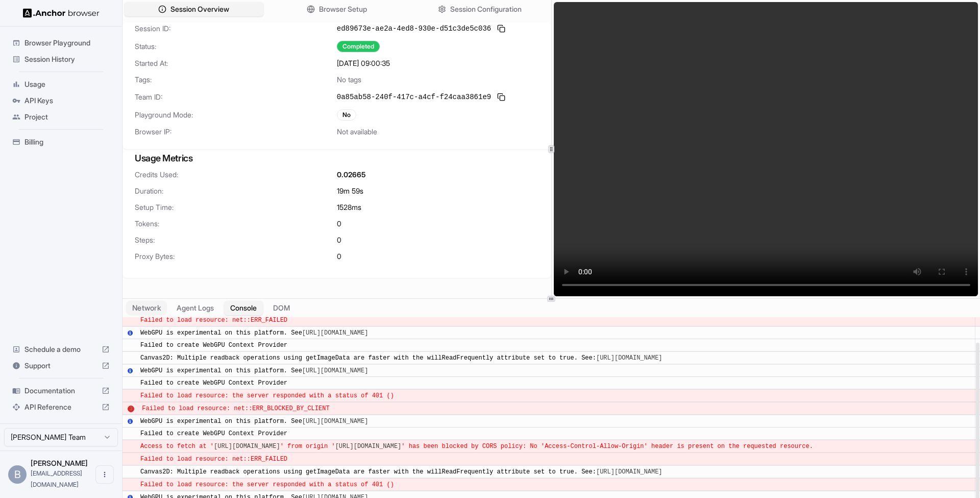 The width and height of the screenshot is (980, 498). I want to click on div: 3, so click(131, 409).